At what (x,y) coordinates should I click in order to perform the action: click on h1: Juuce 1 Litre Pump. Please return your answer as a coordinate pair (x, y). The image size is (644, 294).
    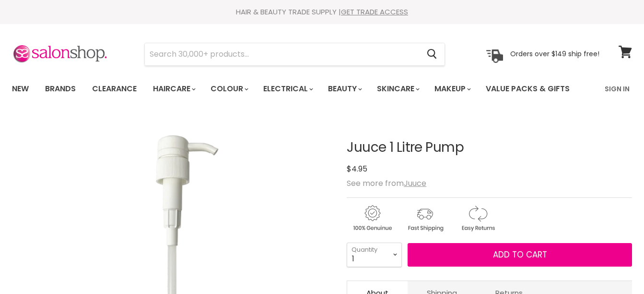
    Looking at the image, I should click on (489, 148).